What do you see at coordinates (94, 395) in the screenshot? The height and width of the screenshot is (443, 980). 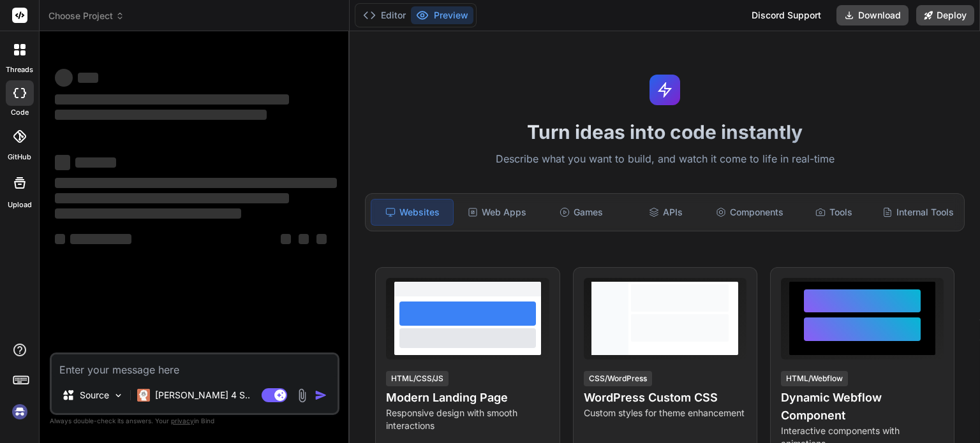 I see `p: Source` at bounding box center [94, 395].